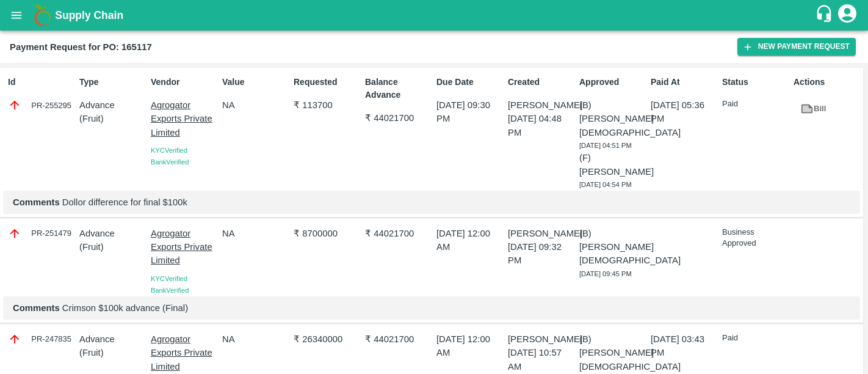  Describe the element at coordinates (469, 82) in the screenshot. I see `p: Due Date` at that location.